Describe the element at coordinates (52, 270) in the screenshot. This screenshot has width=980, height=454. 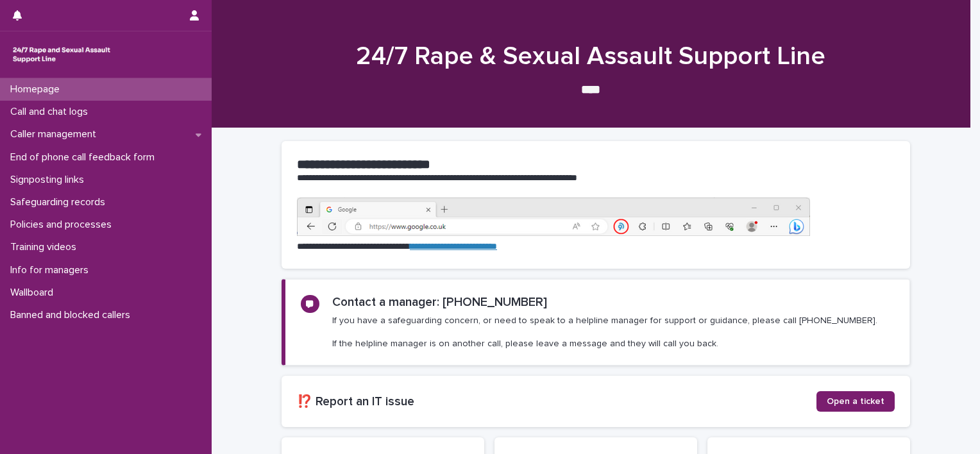
I see `p: Info for managers` at that location.